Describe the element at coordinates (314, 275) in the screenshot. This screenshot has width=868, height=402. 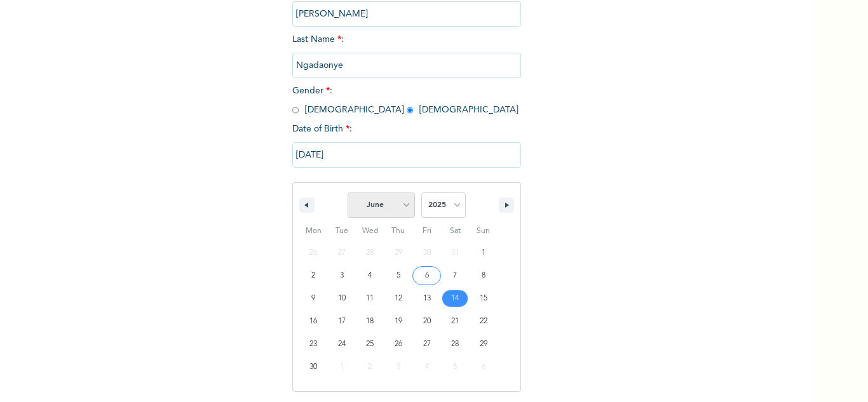
I see `button: 2` at that location.